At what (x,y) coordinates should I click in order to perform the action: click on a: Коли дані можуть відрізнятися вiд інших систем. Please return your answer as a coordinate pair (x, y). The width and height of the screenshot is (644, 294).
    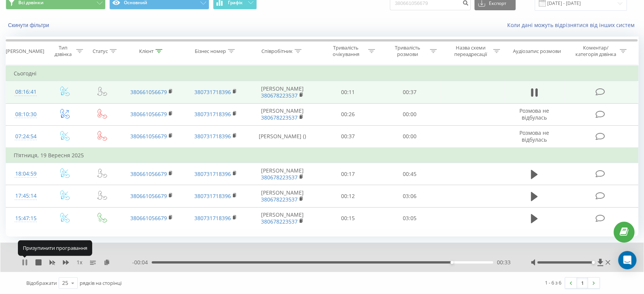
    Looking at the image, I should click on (573, 24).